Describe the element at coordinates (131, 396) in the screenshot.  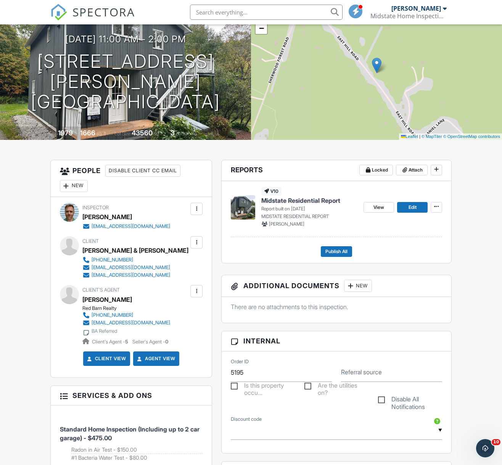
I see `h3: Services & Add ons` at that location.